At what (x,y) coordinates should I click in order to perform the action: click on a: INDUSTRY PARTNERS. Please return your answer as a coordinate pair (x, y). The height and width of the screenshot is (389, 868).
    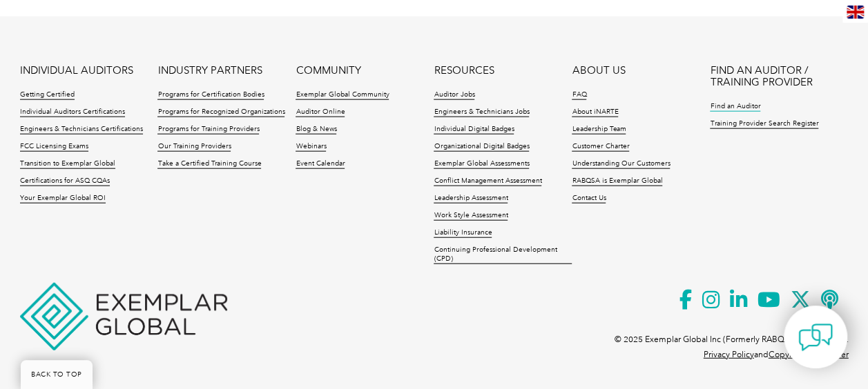
    Looking at the image, I should click on (209, 70).